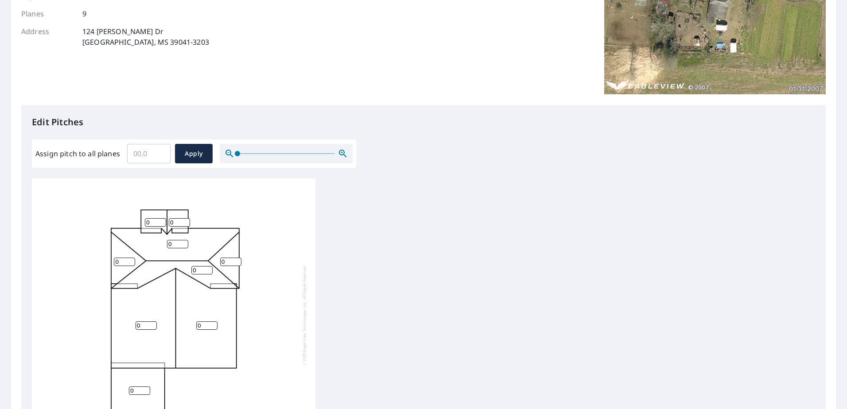  What do you see at coordinates (193, 154) in the screenshot?
I see `span: Apply` at bounding box center [193, 154].